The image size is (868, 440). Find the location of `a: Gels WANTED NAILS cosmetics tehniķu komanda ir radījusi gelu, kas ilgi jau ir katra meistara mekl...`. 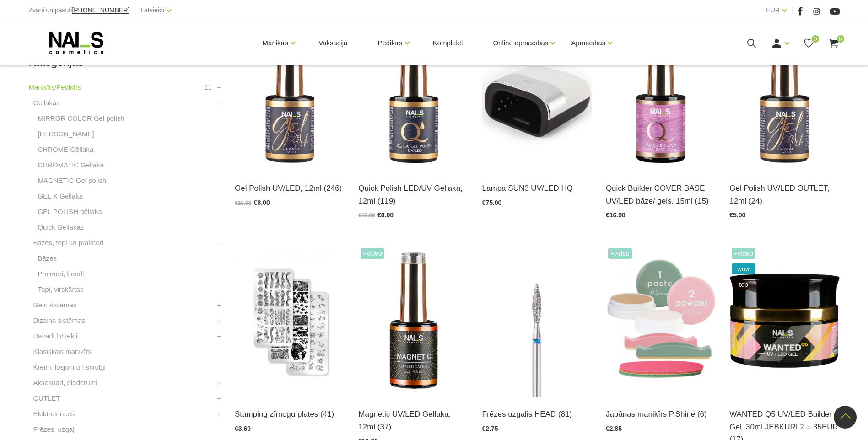

a: Gels WANTED NAILS cosmetics tehniķu komanda ir radījusi gelu, kas ilgi jau ir katra meistara mekl... is located at coordinates (784, 321).